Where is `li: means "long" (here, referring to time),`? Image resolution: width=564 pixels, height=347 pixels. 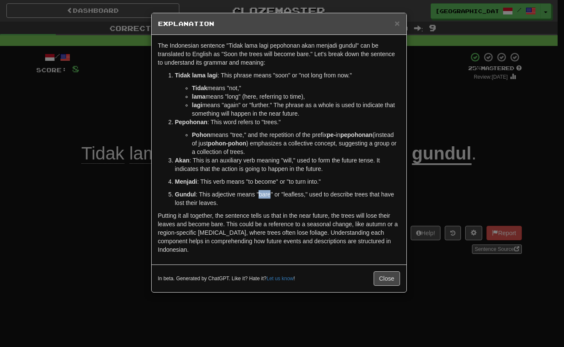 li: means "long" (here, referring to time), is located at coordinates (296, 97).